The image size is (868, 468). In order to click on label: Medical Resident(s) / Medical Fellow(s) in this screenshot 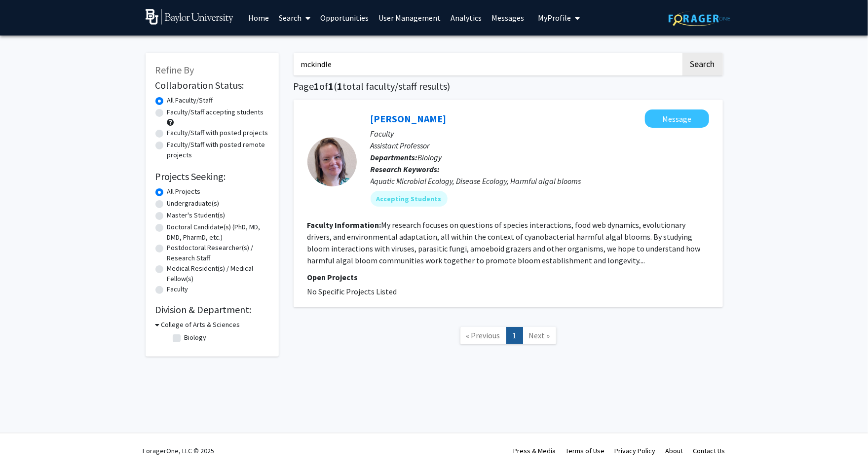, I will do `click(218, 274)`.